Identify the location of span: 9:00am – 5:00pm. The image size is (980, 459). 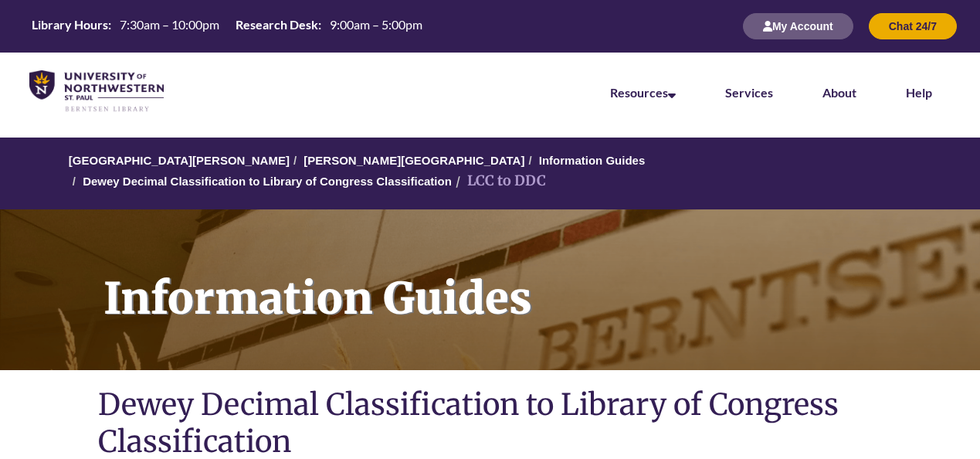
(376, 24).